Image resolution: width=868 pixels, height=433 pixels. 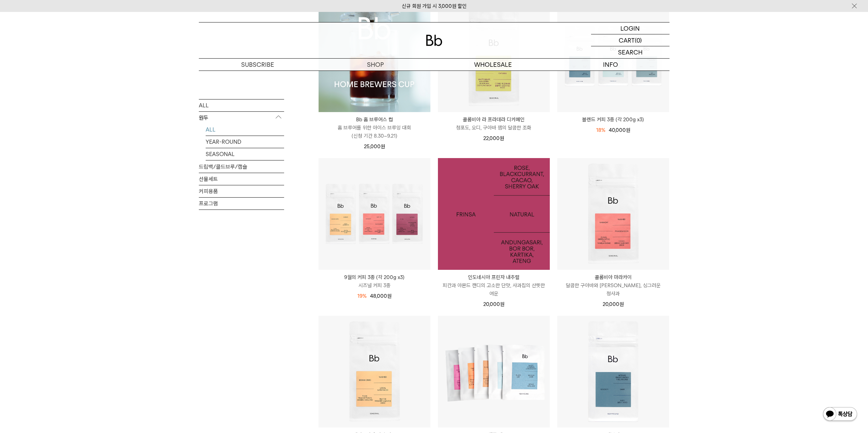 What do you see at coordinates (245, 154) in the screenshot?
I see `a: SEASONAL` at bounding box center [245, 154].